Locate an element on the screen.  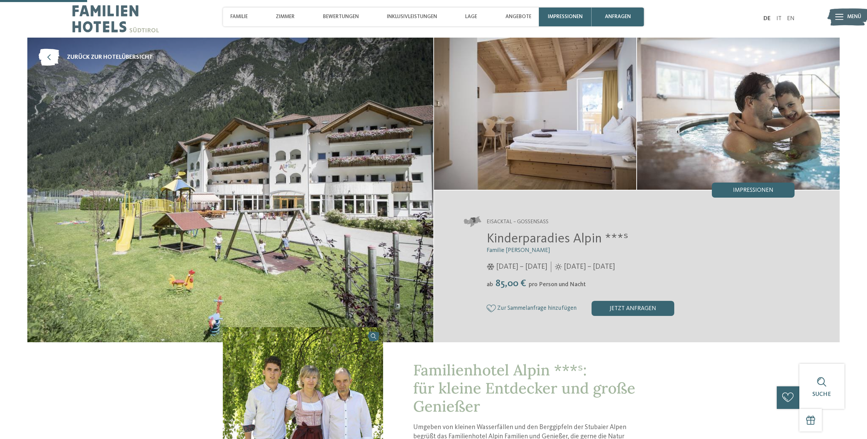
div: jetzt anfragen is located at coordinates (633, 308).